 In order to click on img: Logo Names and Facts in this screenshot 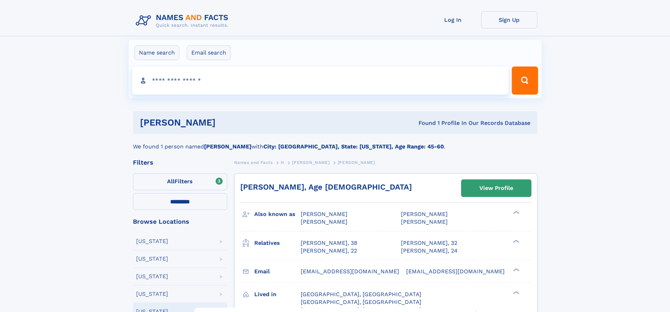, I will do `click(184, 21)`.